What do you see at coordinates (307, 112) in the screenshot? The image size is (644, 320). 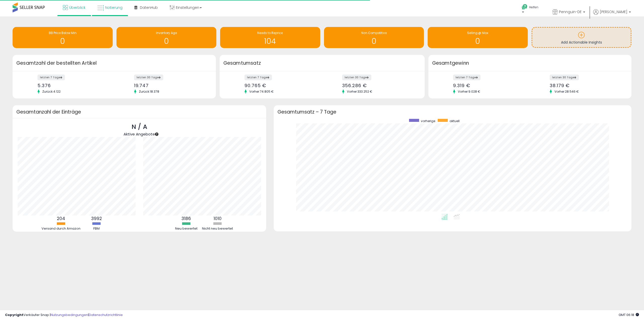 I see `font: Gesamtumsatz – 7 Tage` at bounding box center [307, 112].